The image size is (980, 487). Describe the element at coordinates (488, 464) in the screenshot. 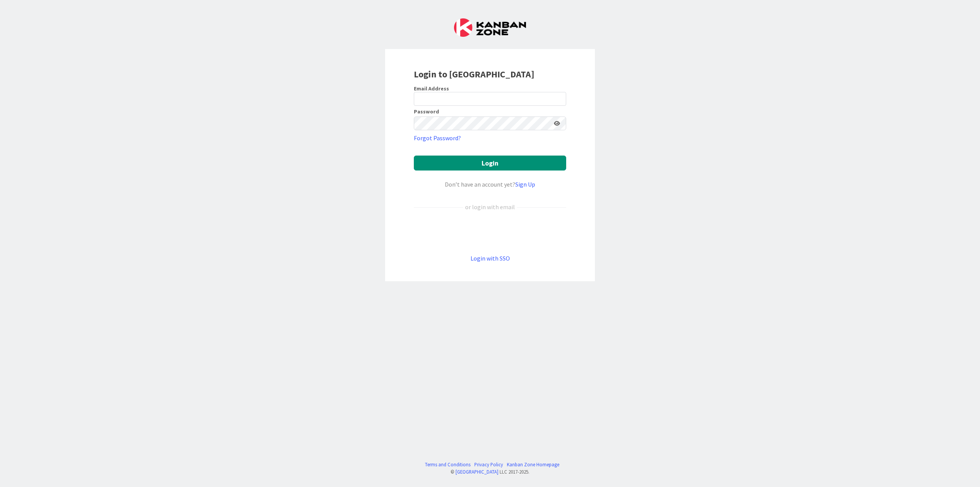

I see `a: Privacy Policy` at that location.